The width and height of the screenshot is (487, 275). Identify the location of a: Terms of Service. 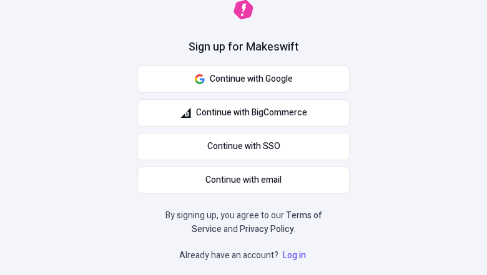
(257, 222).